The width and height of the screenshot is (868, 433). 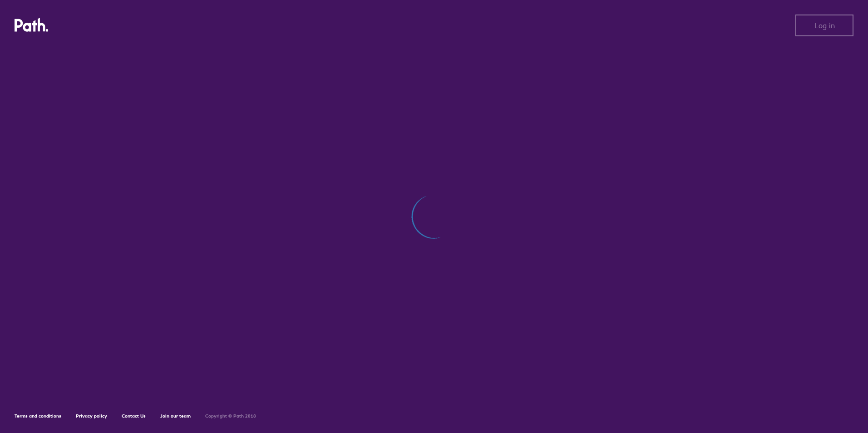 I want to click on a: Contact Us, so click(x=134, y=416).